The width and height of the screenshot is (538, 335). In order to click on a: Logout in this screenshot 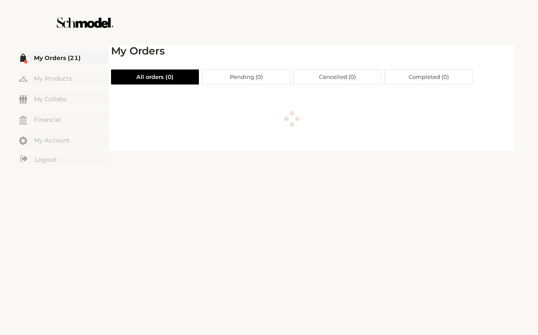, I will do `click(64, 160)`.